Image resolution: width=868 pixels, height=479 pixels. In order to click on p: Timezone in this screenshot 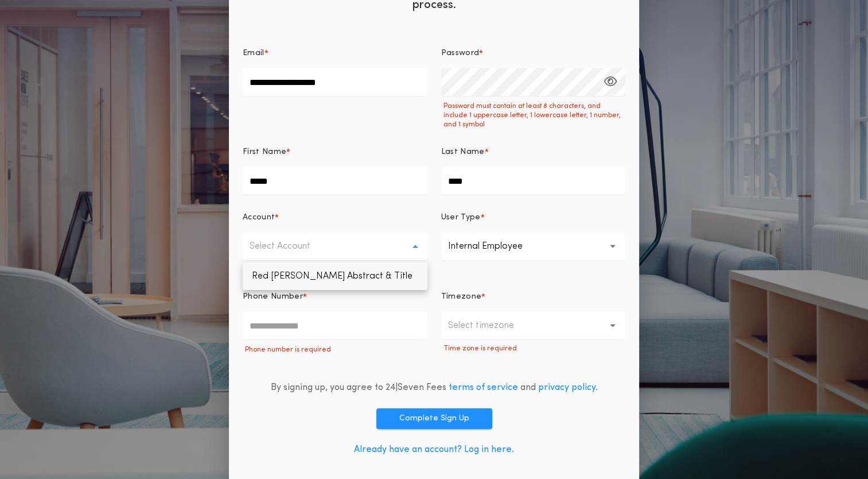, I will do `click(462, 297)`.